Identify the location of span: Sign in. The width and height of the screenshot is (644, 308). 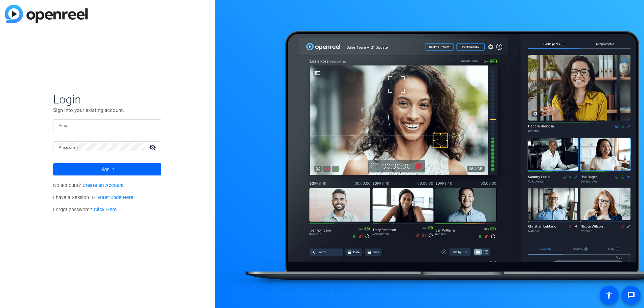
(107, 169).